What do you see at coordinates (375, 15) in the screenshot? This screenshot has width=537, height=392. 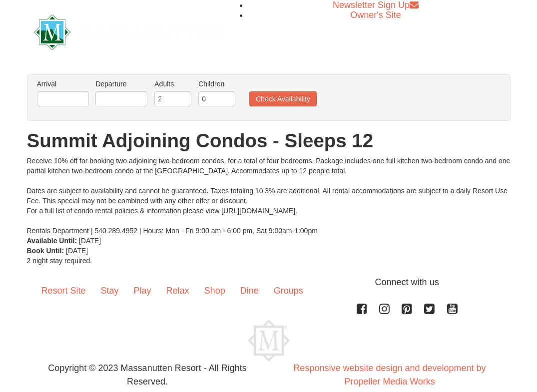 I see `a: Owner's Site` at bounding box center [375, 15].